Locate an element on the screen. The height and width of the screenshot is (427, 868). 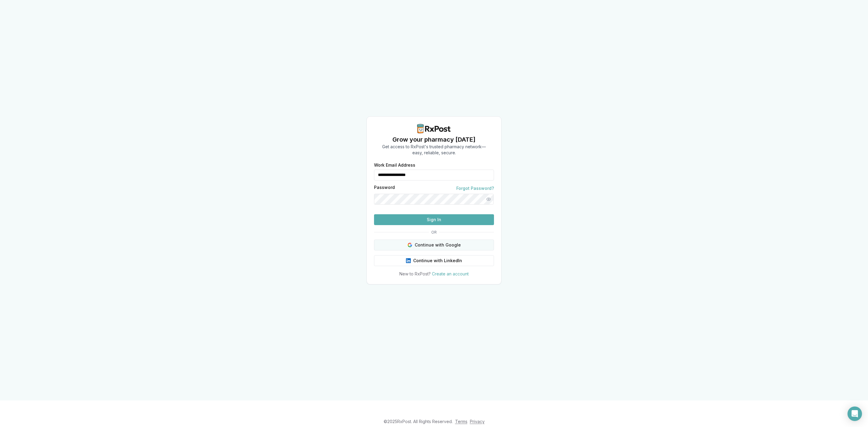
span: OR is located at coordinates (434, 233).